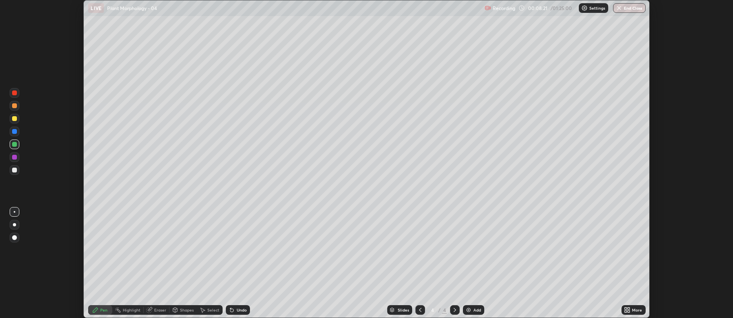 Image resolution: width=733 pixels, height=318 pixels. I want to click on img: recording.375f2c34.svg, so click(488, 8).